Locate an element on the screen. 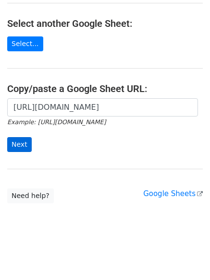  input: Paste your Google Sheet URL here is located at coordinates (102, 107).